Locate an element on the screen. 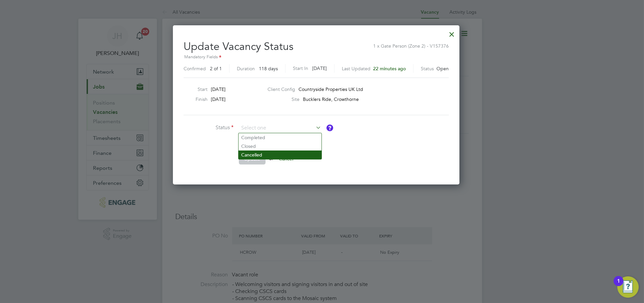 The image size is (644, 303). label: Last Updated is located at coordinates (356, 68).